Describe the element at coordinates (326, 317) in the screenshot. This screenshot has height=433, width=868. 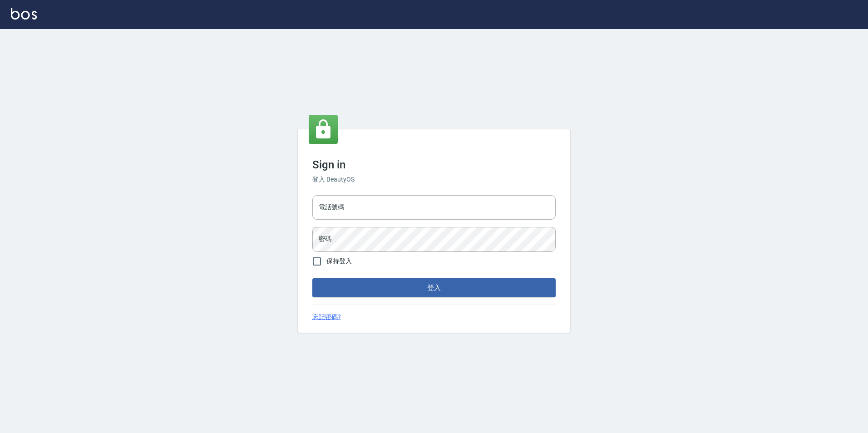
I see `a: 忘記密碼?` at that location.